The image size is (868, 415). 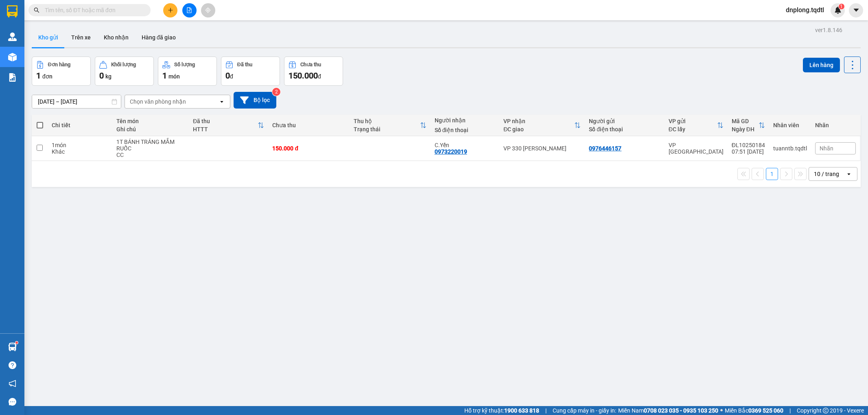 I want to click on div: Khối lượng, so click(x=123, y=65).